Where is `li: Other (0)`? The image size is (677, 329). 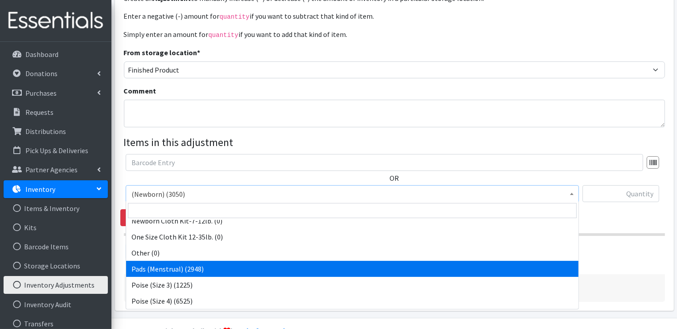
li: Other (0) is located at coordinates (352, 253).